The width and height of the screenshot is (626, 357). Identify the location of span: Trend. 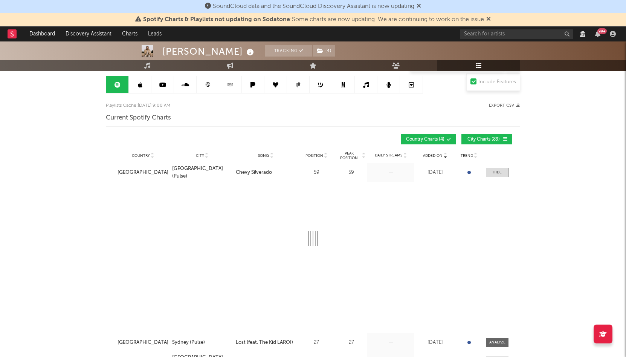
(467, 156).